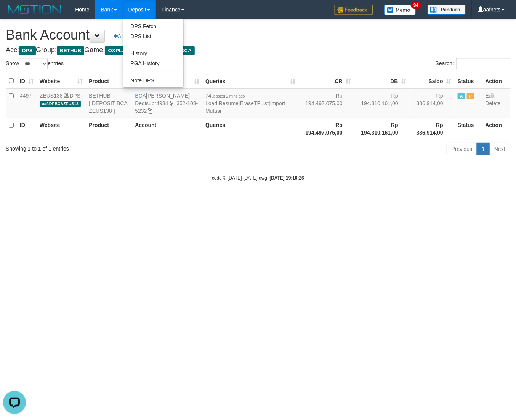 The height and width of the screenshot is (420, 516). Describe the element at coordinates (61, 103) in the screenshot. I see `td: DPS` at that location.